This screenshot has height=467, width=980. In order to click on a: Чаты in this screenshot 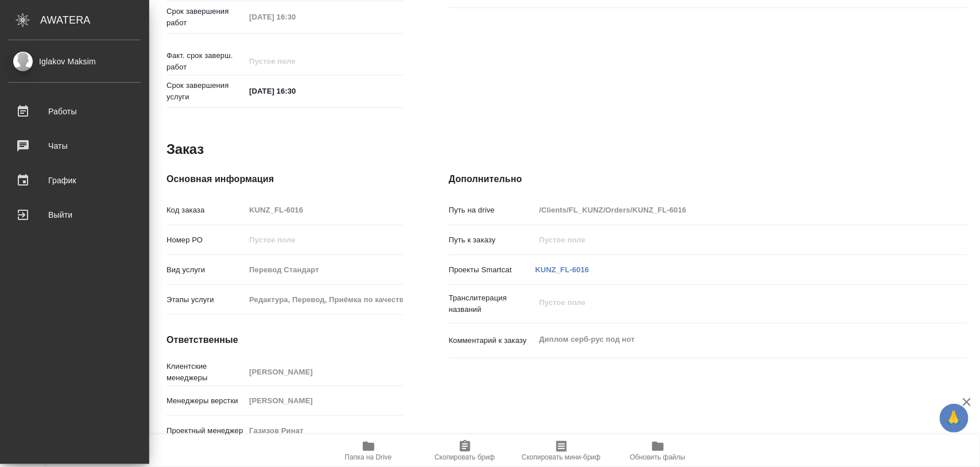, I will do `click(75, 146)`.